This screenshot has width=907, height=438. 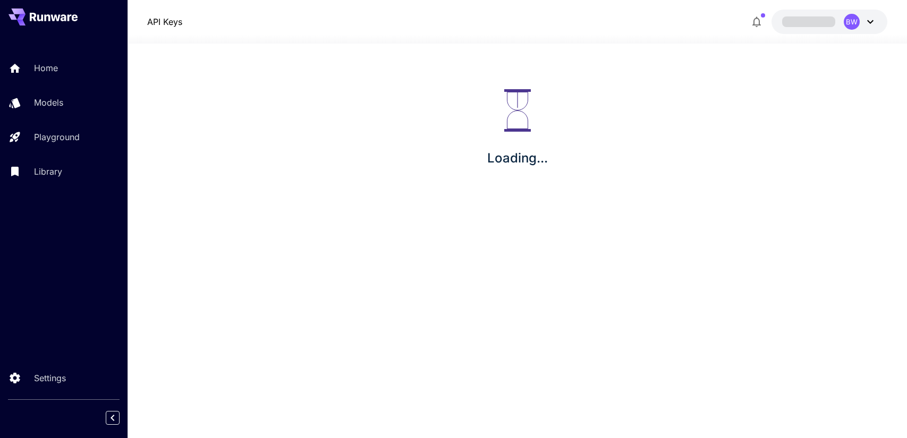 I want to click on nav: breadcrumb, so click(x=165, y=22).